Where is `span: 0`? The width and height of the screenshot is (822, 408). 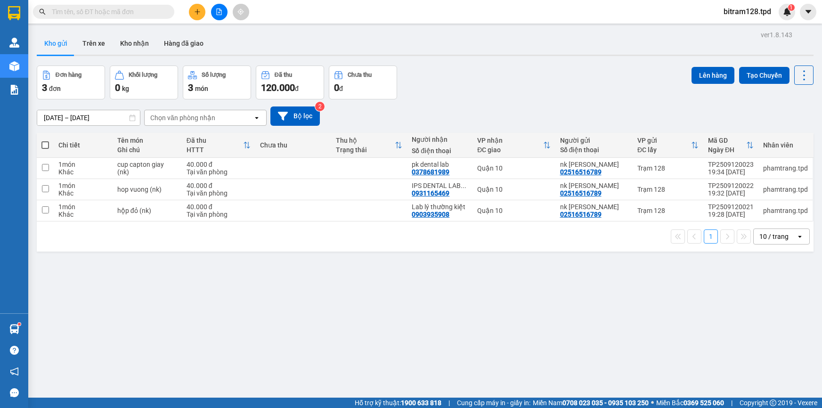
span: 0 is located at coordinates (336, 88).